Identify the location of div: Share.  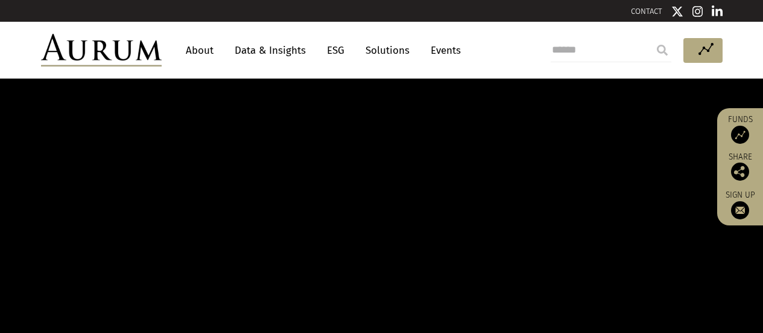
(740, 167).